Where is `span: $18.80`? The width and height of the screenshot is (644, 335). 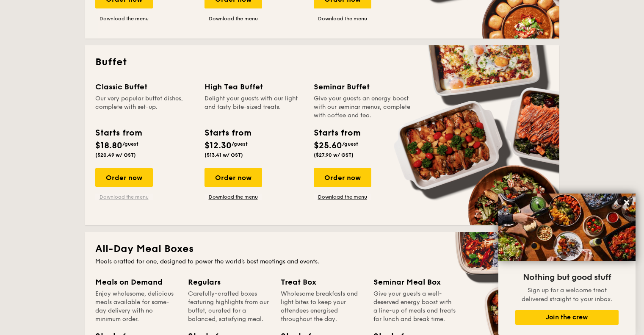
span: $18.80 is located at coordinates (109, 146).